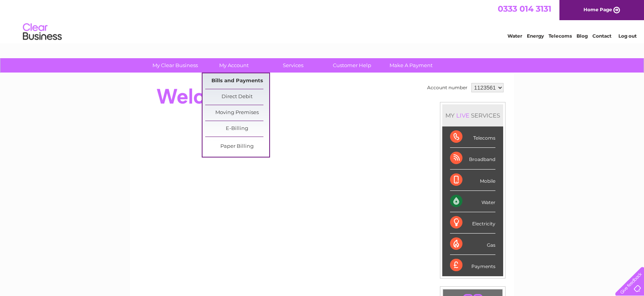 This screenshot has width=644, height=296. Describe the element at coordinates (352, 65) in the screenshot. I see `a: Customer Help` at that location.